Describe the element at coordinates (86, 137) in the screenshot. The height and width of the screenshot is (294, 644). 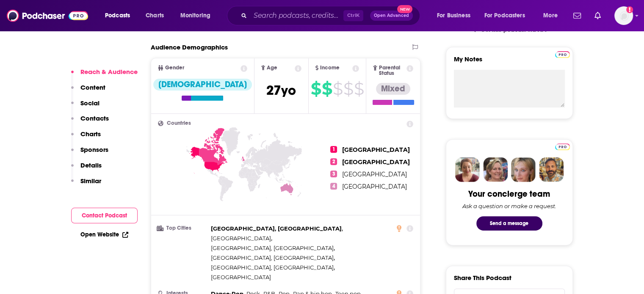
I see `button: Charts` at that location.